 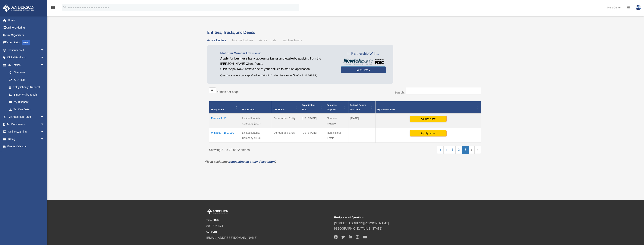 What do you see at coordinates (312, 107) in the screenshot?
I see `th: Organization State: Activate to sort` at bounding box center [312, 107].